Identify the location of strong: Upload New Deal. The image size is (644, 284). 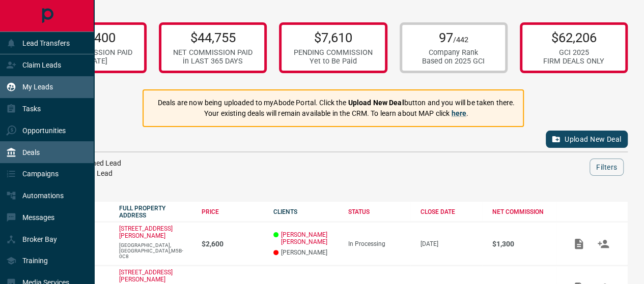
(377, 103).